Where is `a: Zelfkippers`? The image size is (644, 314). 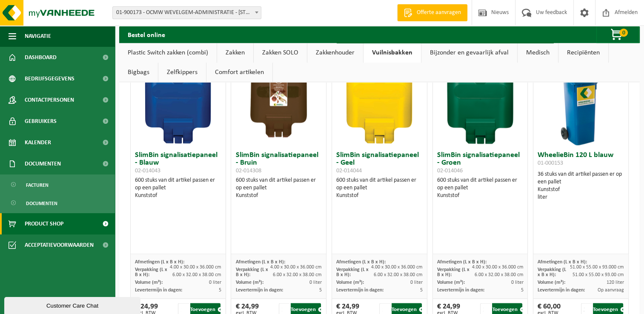 a: Zelfkippers is located at coordinates (182, 72).